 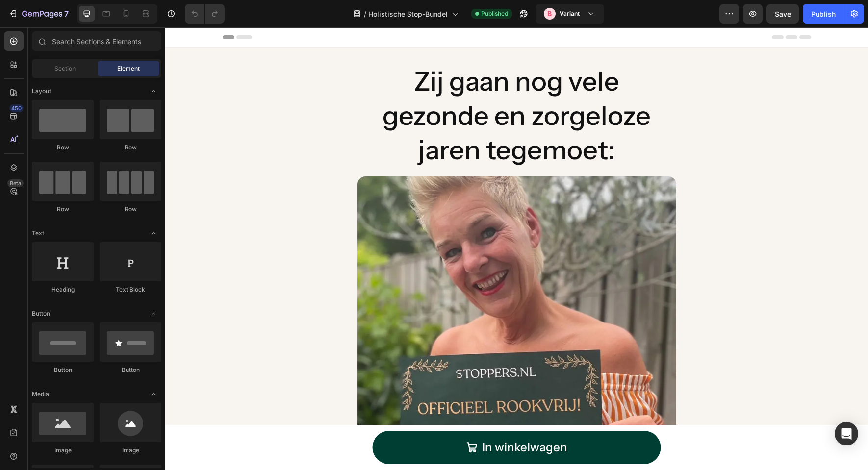 What do you see at coordinates (783, 13) in the screenshot?
I see `span: Save` at bounding box center [783, 13].